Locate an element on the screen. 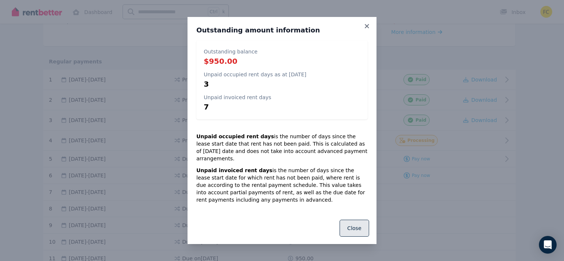 The width and height of the screenshot is (564, 261). button: Close is located at coordinates (355, 229).